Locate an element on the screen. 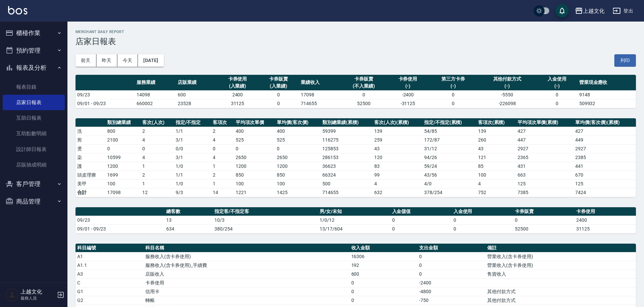  td: 2100 is located at coordinates (123, 140).